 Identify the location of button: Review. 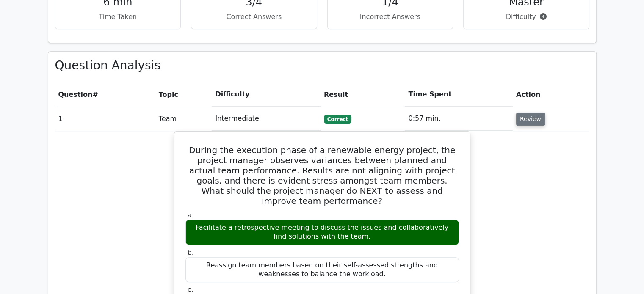
(531, 119).